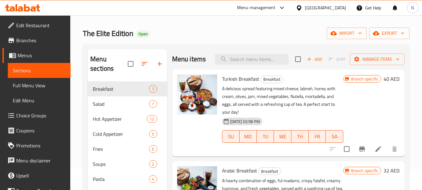 The image size is (422, 190). What do you see at coordinates (39, 85) in the screenshot?
I see `a: Full Menu View` at bounding box center [39, 85].